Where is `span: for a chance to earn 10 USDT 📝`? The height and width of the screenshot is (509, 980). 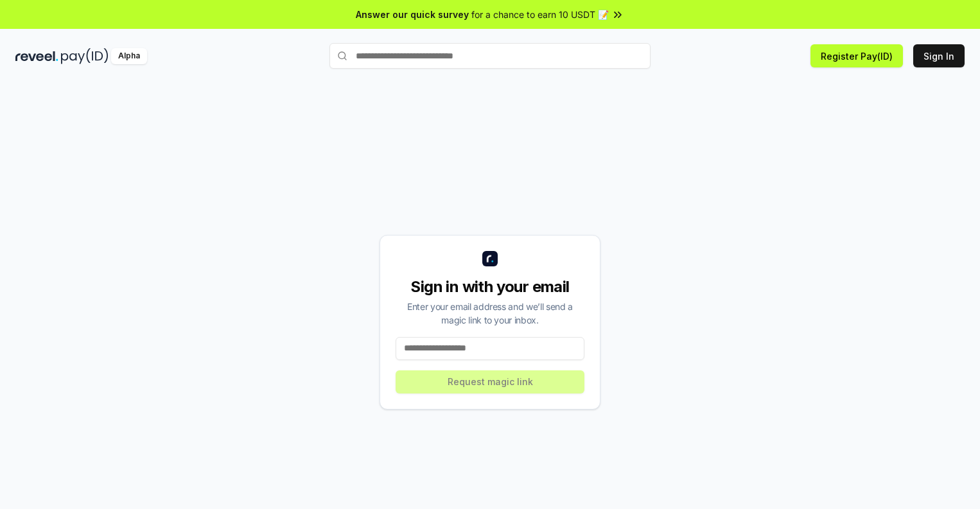 span: for a chance to earn 10 USDT 📝 is located at coordinates (541, 14).